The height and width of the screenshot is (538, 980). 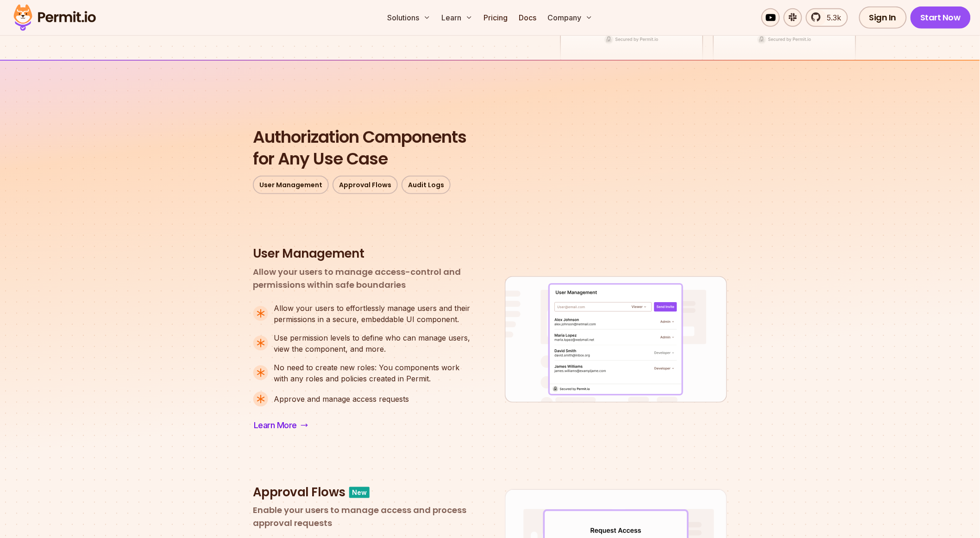 I want to click on span: Learn More, so click(x=275, y=425).